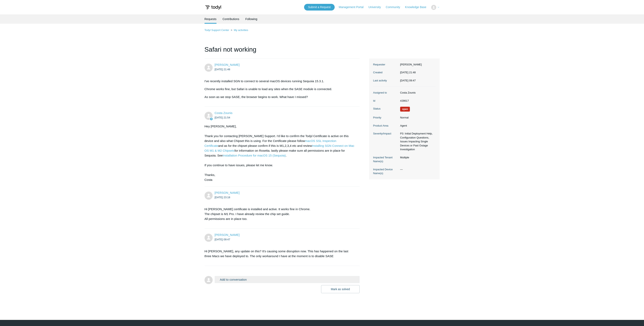 The width and height of the screenshot is (644, 326). Describe the element at coordinates (222, 117) in the screenshot. I see `time: 2025-10-02T21:54:35Z` at that location.